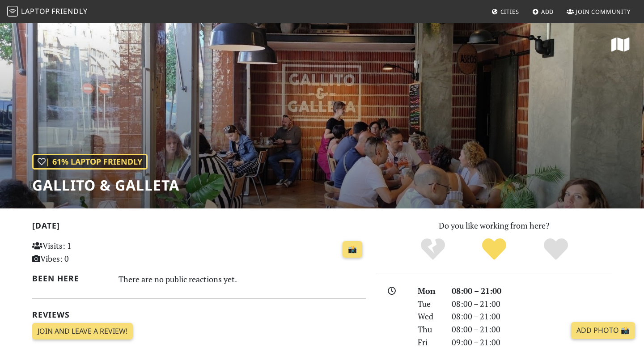  Describe the element at coordinates (35, 11) in the screenshot. I see `span: Laptop` at that location.